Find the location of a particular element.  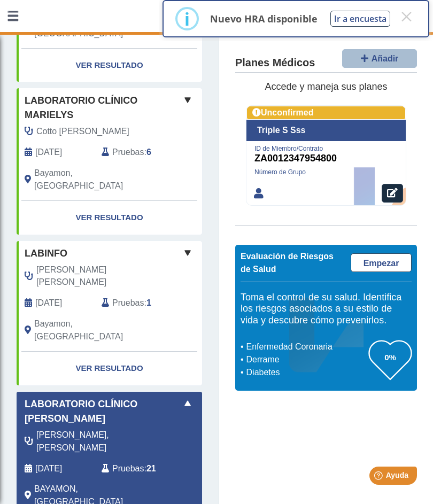

a: Empezar is located at coordinates (381, 263).